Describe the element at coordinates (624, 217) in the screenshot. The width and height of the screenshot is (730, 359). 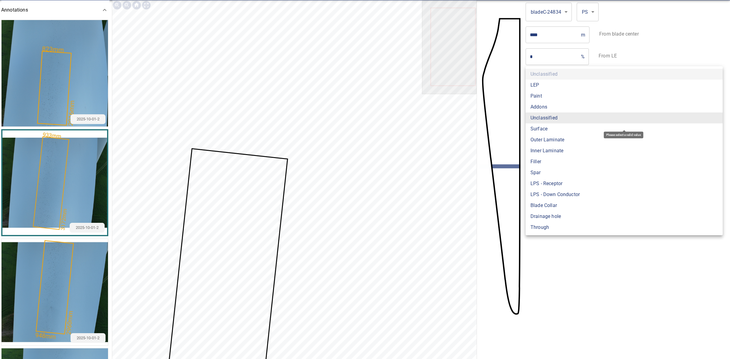
I see `li: Drainage hole` at that location.